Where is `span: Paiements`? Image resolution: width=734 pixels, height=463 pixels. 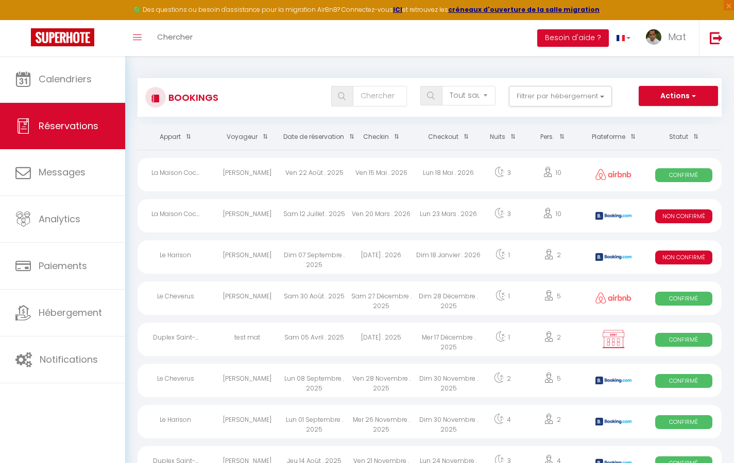
span: Paiements is located at coordinates (63, 266).